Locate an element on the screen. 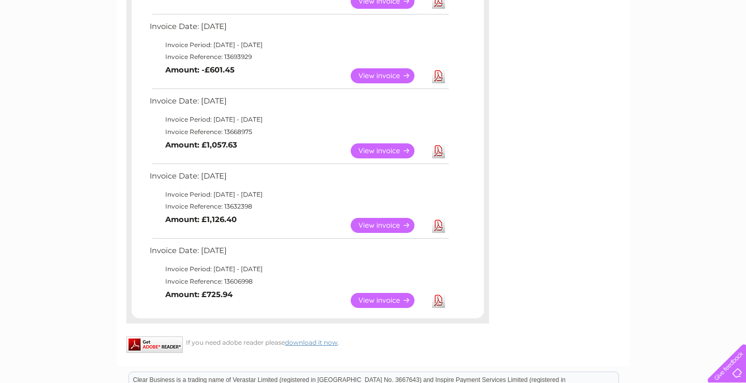  b: Amount: -£601.45 is located at coordinates (200, 70).